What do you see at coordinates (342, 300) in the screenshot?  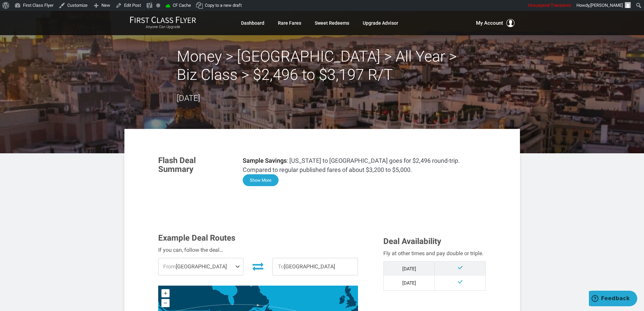 I see `path: Ireland` at bounding box center [342, 300].